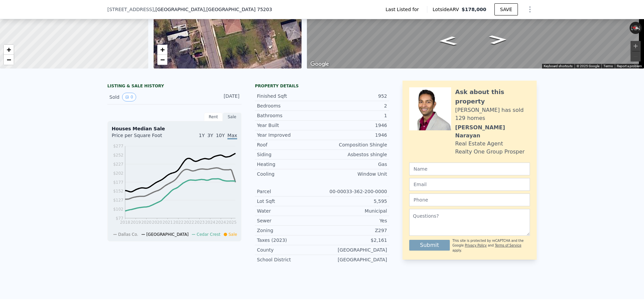 Image resolution: width=644 pixels, height=306 pixels. I want to click on span: Lotside ARV, so click(447, 9).